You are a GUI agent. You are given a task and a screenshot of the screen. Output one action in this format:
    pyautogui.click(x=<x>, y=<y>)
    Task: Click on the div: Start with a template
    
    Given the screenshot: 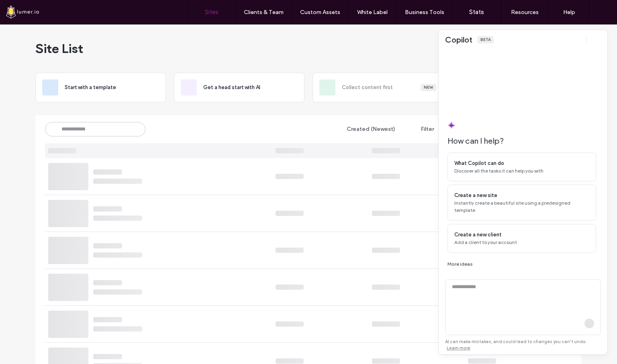 What is the action you would take?
    pyautogui.click(x=101, y=88)
    